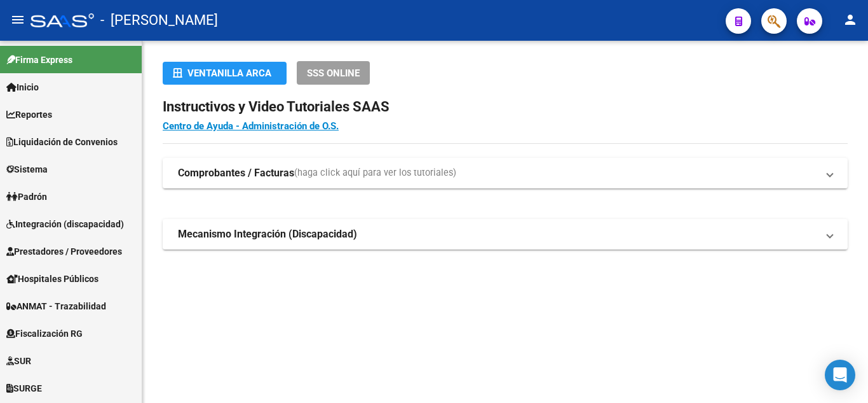 The height and width of the screenshot is (403, 868). Describe the element at coordinates (505, 107) in the screenshot. I see `h2: Instructivos y Video Tutoriales SAAS` at that location.